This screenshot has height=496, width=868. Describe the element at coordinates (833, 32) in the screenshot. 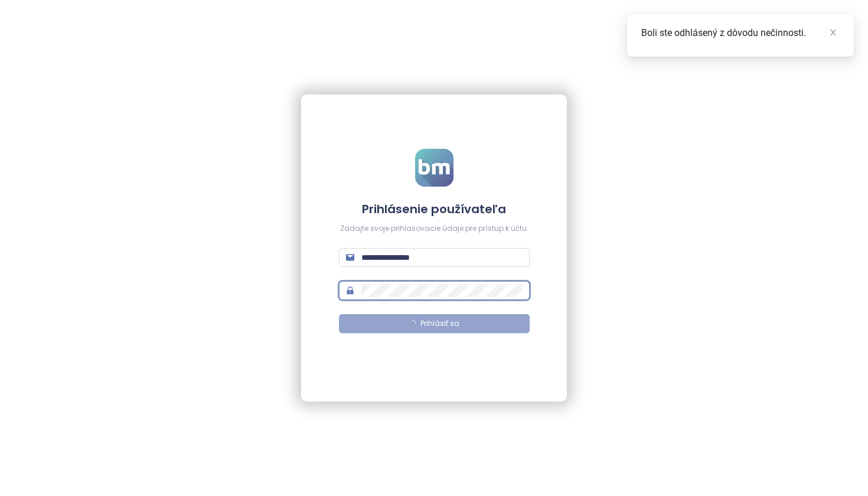

I see `span: close` at that location.